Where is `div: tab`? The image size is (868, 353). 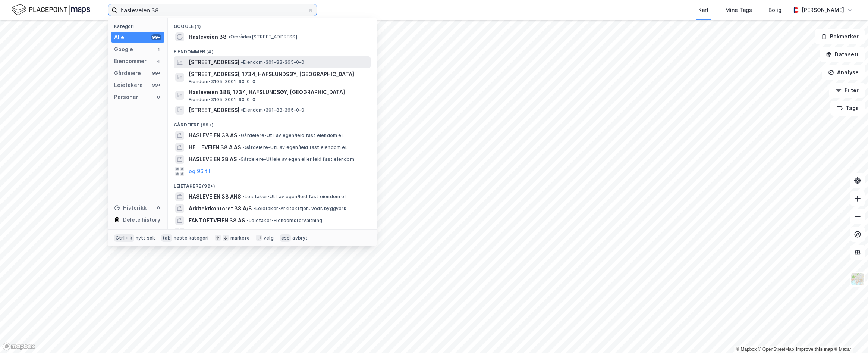
div: tab is located at coordinates (166, 238).